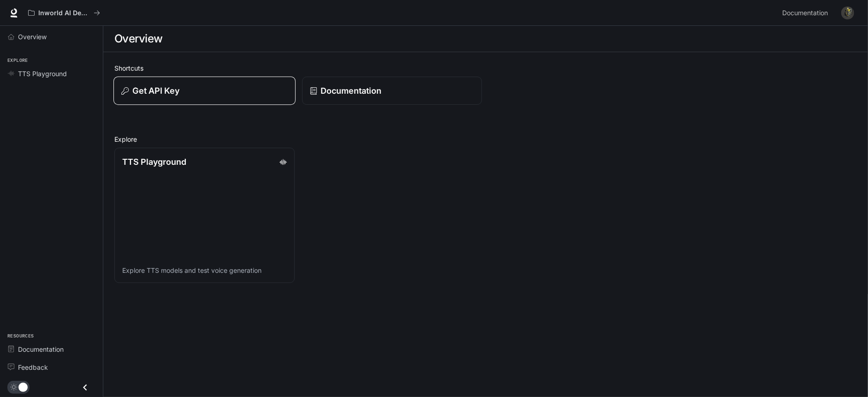 This screenshot has height=397, width=868. I want to click on span: Dark mode toggle, so click(23, 386).